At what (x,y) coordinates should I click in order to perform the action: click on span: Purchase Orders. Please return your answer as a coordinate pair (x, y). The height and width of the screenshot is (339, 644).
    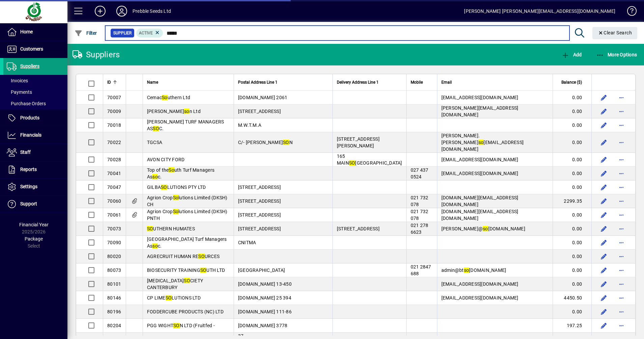
    Looking at the image, I should click on (26, 103).